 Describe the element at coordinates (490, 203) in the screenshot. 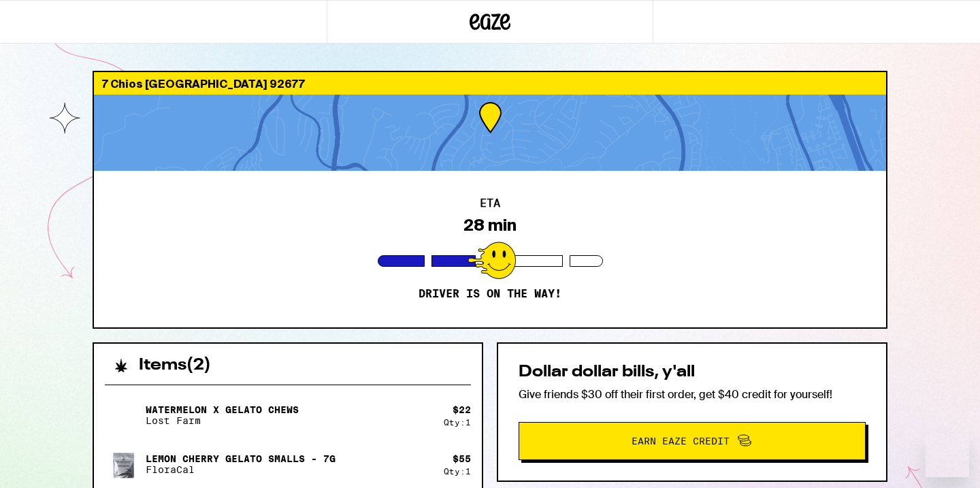

I see `h2: ETA` at that location.